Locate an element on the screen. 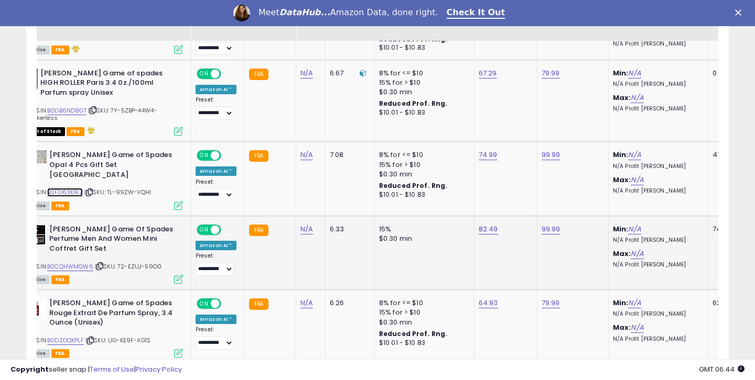 The width and height of the screenshot is (755, 380). div: 74 is located at coordinates (728, 229).